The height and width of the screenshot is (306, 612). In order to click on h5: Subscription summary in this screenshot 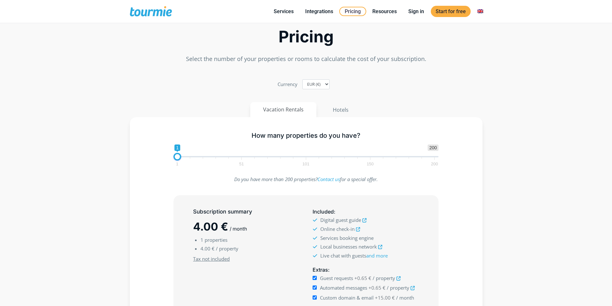, I will do `click(246, 212)`.